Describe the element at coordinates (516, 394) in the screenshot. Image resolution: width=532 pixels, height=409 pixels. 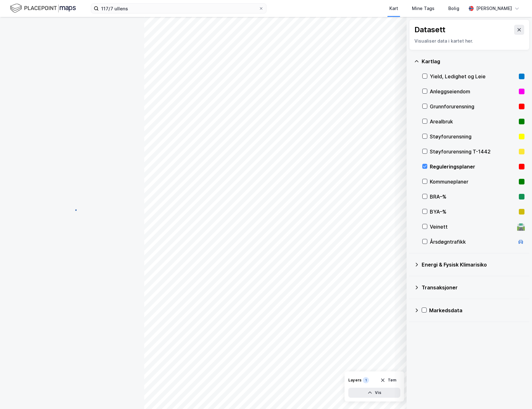
I see `div: Kontrollprogram for chat` at that location.